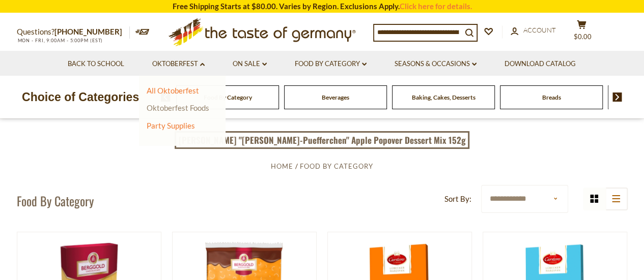 The image size is (644, 280). I want to click on span: Home, so click(282, 166).